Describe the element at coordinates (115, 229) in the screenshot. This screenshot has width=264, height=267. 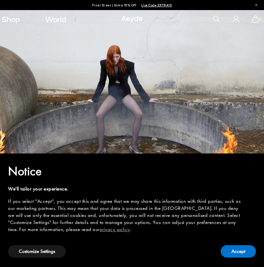
I see `a: privacy policy` at that location.